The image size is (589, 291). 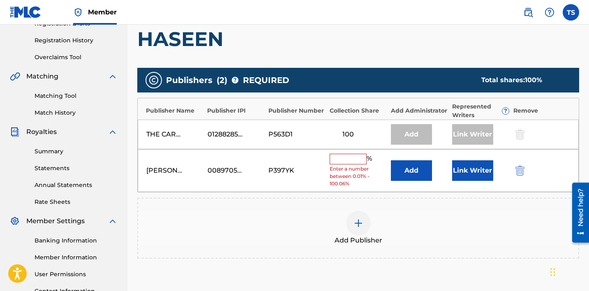 What do you see at coordinates (358, 39) in the screenshot?
I see `h1: HASEEN` at bounding box center [358, 39].